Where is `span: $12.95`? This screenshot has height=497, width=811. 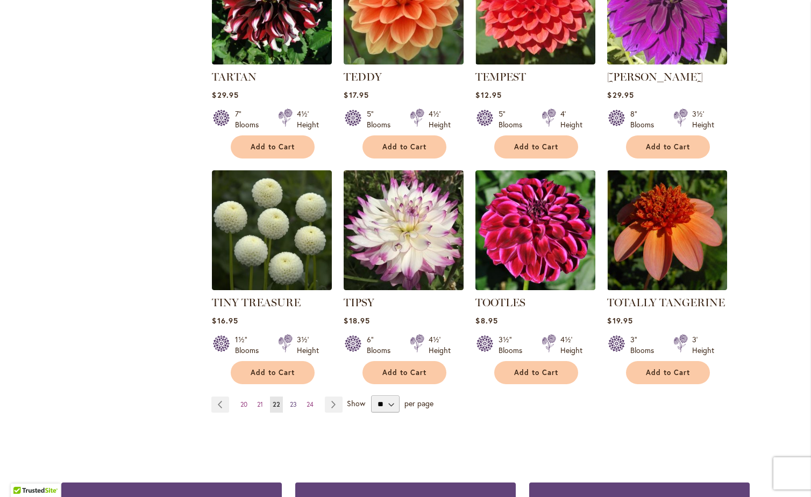 span: $12.95 is located at coordinates (488, 95).